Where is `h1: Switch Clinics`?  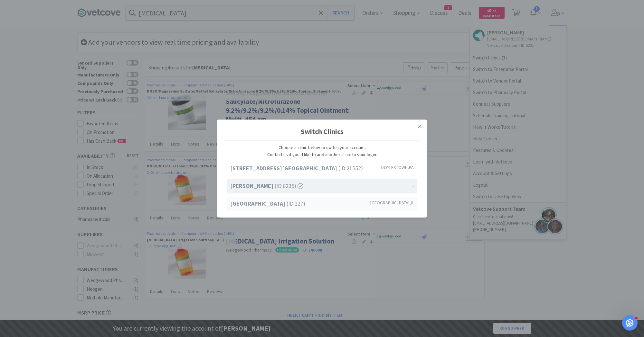 h1: Switch Clinics is located at coordinates (322, 132).